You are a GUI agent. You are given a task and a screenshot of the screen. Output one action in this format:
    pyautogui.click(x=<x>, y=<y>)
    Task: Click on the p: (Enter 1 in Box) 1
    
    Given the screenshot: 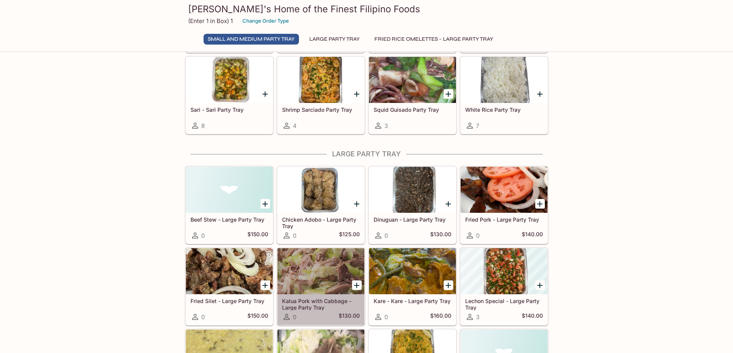 What is the action you would take?
    pyautogui.click(x=210, y=21)
    